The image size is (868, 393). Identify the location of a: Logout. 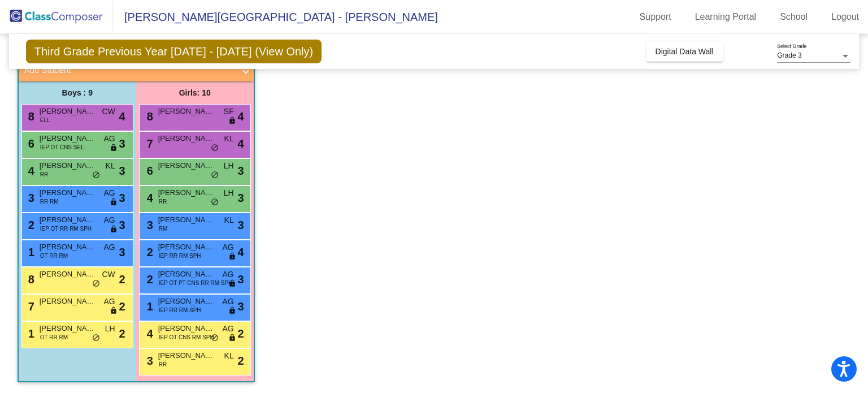
(846, 17).